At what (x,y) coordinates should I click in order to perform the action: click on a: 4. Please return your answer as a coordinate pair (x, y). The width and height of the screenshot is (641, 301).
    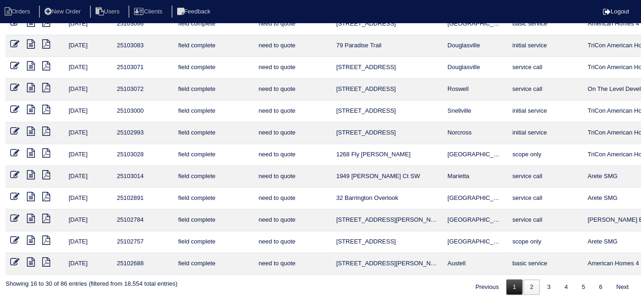
    Looking at the image, I should click on (567, 287).